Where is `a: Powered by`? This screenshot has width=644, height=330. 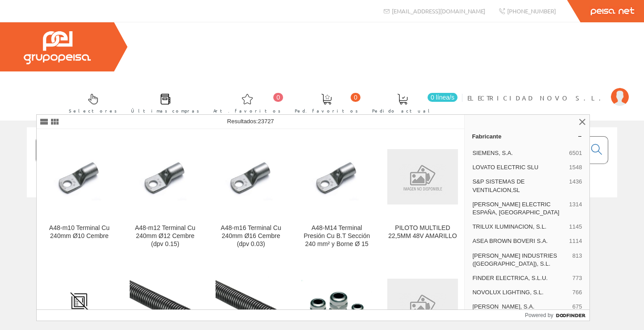 a: Powered by is located at coordinates (558, 316).